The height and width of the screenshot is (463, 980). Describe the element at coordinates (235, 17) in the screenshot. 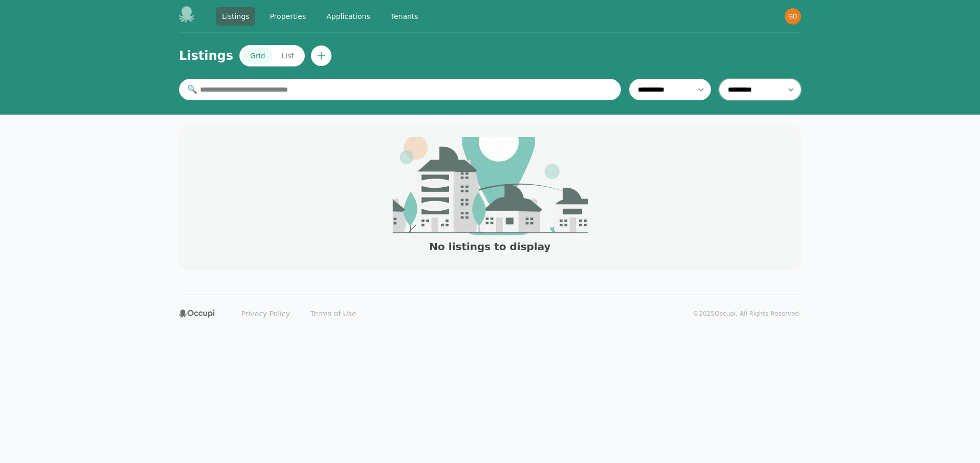

I see `a: Listings` at that location.